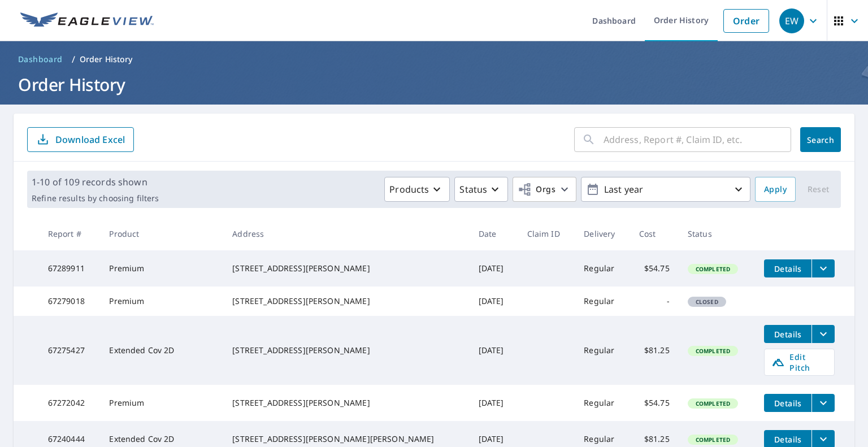  Describe the element at coordinates (792, 21) in the screenshot. I see `div: EW` at that location.